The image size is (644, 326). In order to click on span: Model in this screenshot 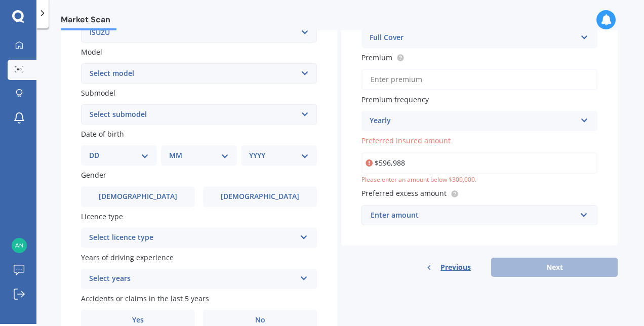, I will do `click(92, 52)`.